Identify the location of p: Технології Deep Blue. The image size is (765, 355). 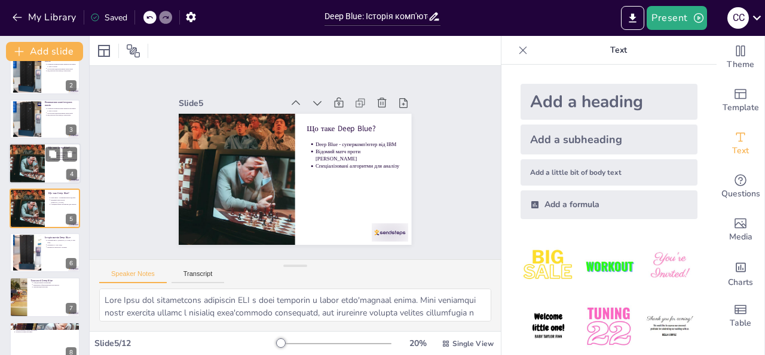
(53, 280).